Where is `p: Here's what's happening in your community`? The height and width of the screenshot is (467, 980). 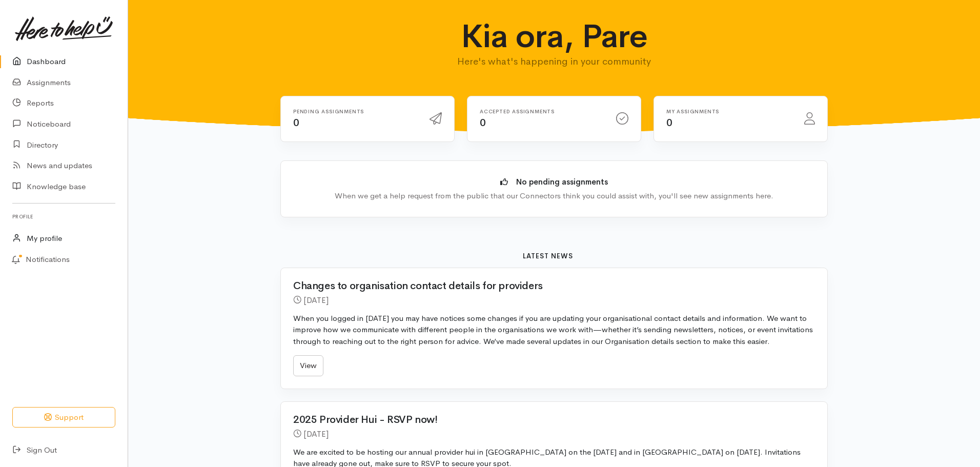 p: Here's what's happening in your community is located at coordinates (554, 61).